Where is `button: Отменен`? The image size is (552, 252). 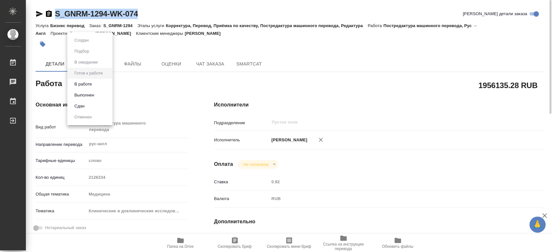
button: Отменен is located at coordinates (83, 117).